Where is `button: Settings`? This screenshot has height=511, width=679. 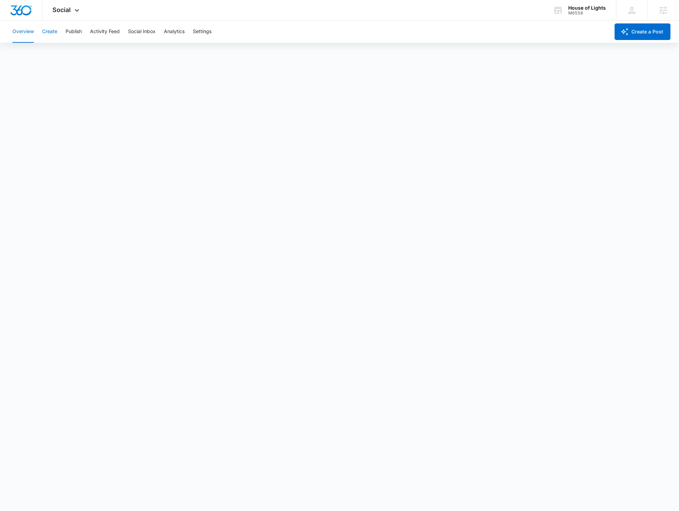
button: Settings is located at coordinates (202, 32).